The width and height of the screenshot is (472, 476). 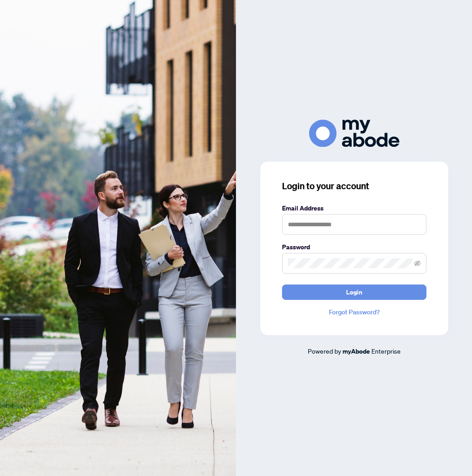 What do you see at coordinates (354, 186) in the screenshot?
I see `h3: Login to your account` at bounding box center [354, 186].